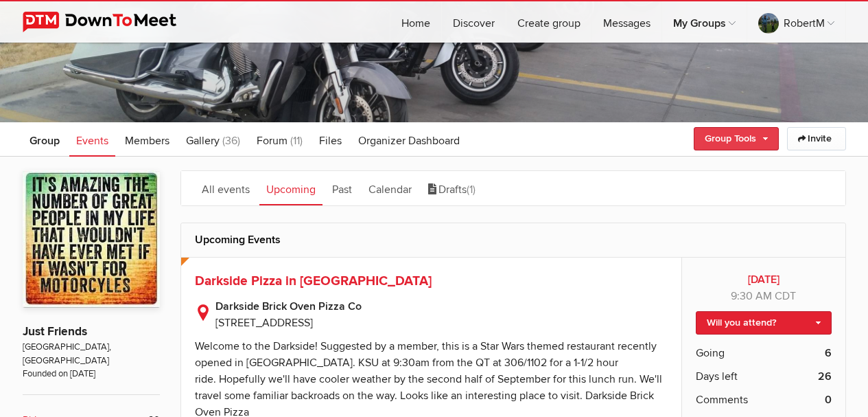 The image size is (868, 417). Describe the element at coordinates (717, 377) in the screenshot. I see `span: Days left` at that location.